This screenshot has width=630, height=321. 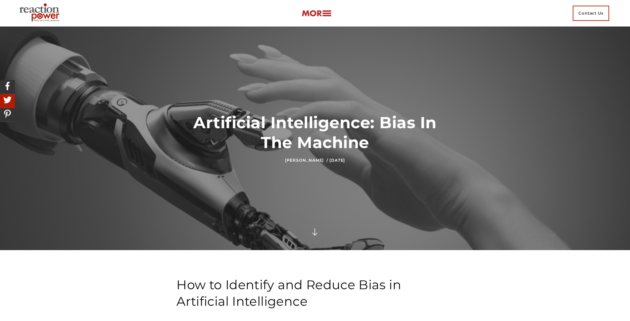 What do you see at coordinates (316, 13) in the screenshot?
I see `img: more-btn.png` at bounding box center [316, 13].